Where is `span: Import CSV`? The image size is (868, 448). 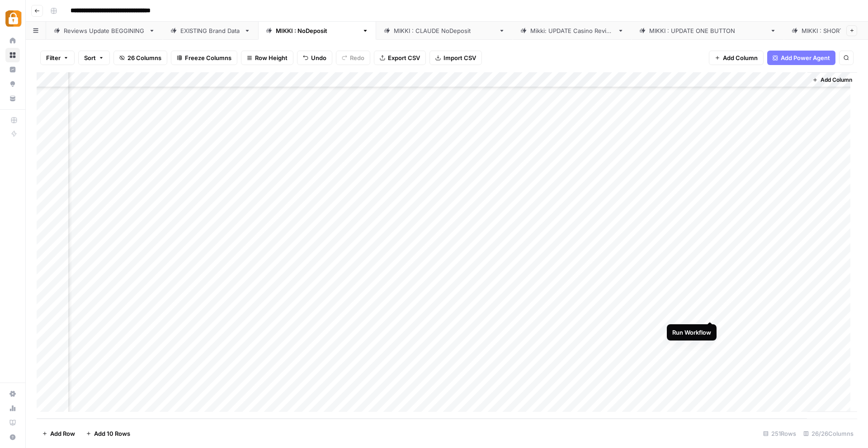 span: Import CSV is located at coordinates (460, 58).